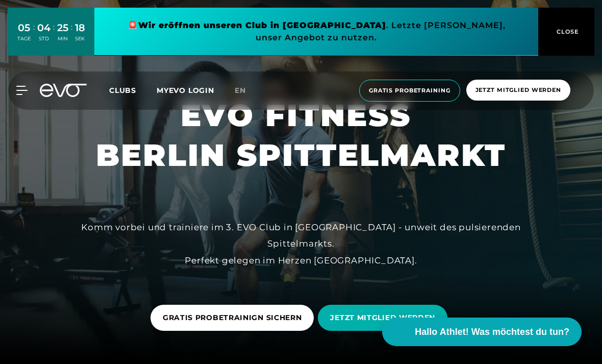 This screenshot has width=602, height=364. Describe the element at coordinates (24, 39) in the screenshot. I see `div: TAGE` at that location.